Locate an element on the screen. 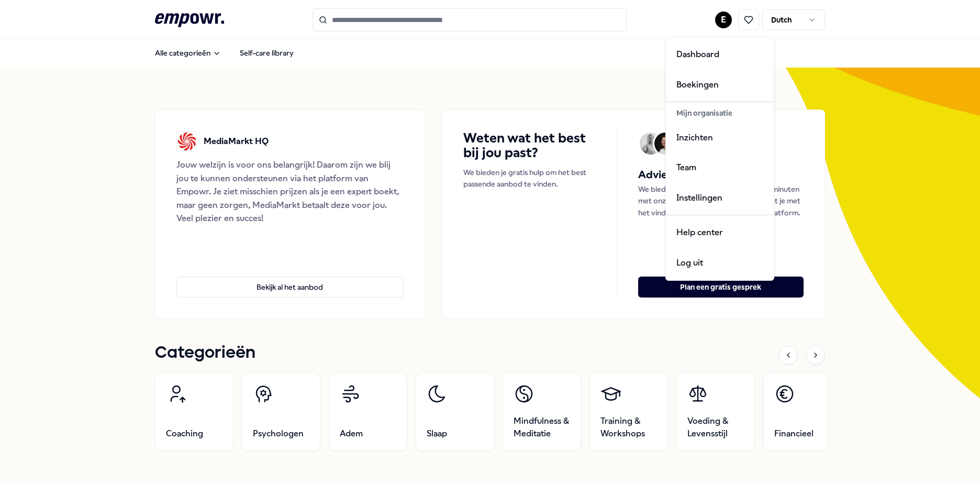 Image resolution: width=980 pixels, height=484 pixels. div: Boekingen is located at coordinates (720, 85).